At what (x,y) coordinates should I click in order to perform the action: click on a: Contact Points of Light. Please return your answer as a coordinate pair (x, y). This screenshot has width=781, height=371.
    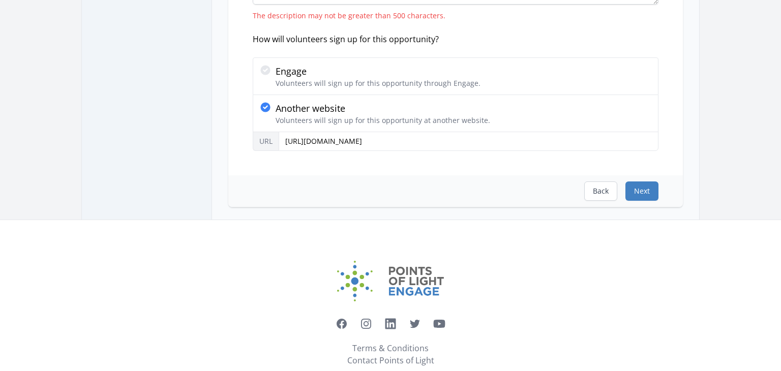
    Looking at the image, I should click on (390, 360).